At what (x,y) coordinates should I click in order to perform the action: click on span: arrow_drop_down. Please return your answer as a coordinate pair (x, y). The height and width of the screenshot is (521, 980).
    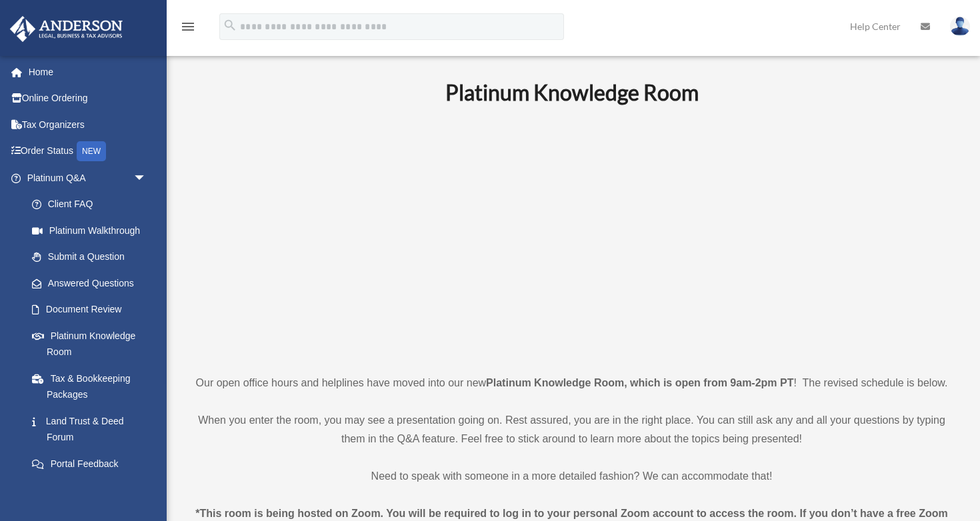
    Looking at the image, I should click on (147, 178).